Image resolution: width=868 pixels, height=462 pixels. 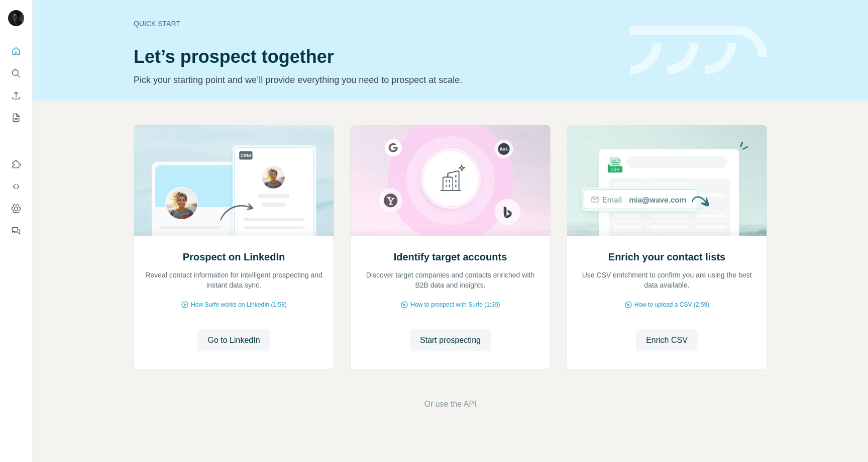 I want to click on p: Pick your starting point and we’ll provide everything you need to prospect at scale., so click(x=376, y=80).